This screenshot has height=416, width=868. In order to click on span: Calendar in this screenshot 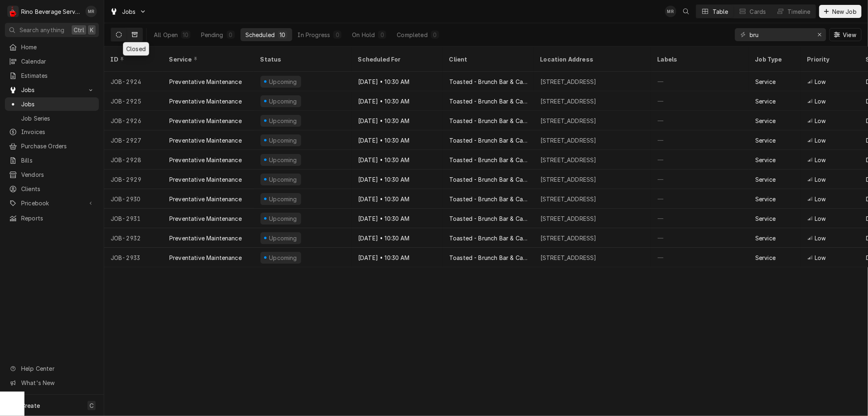, I will do `click(58, 61)`.